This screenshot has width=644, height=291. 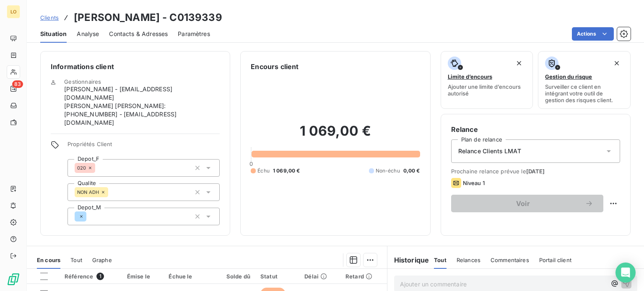 I want to click on img: Logo LeanPay, so click(x=13, y=279).